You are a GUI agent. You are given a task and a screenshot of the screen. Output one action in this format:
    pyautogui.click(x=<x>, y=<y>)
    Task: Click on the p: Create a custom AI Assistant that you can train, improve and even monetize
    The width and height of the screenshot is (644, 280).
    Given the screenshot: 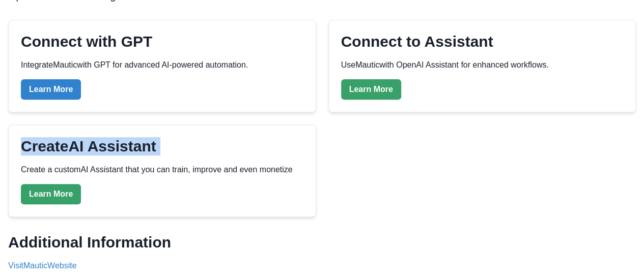 What is the action you would take?
    pyautogui.click(x=157, y=170)
    